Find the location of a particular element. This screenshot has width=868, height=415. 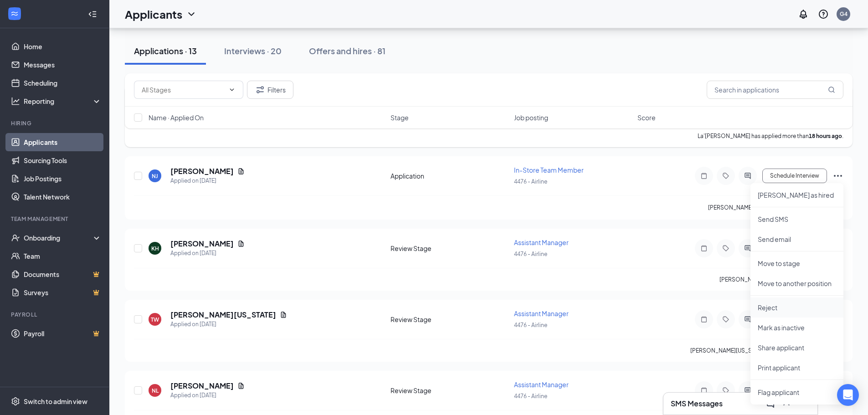

h3: SMS Messages is located at coordinates (697, 403).